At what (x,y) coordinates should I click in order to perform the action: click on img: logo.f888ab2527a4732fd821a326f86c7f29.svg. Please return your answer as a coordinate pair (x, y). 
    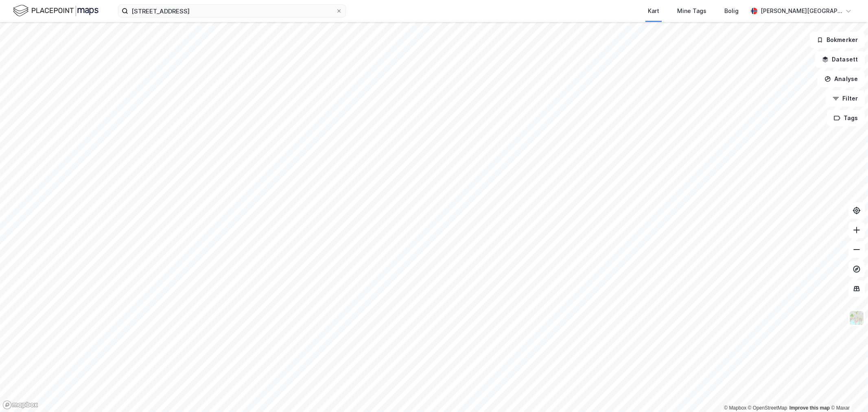
    Looking at the image, I should click on (55, 10).